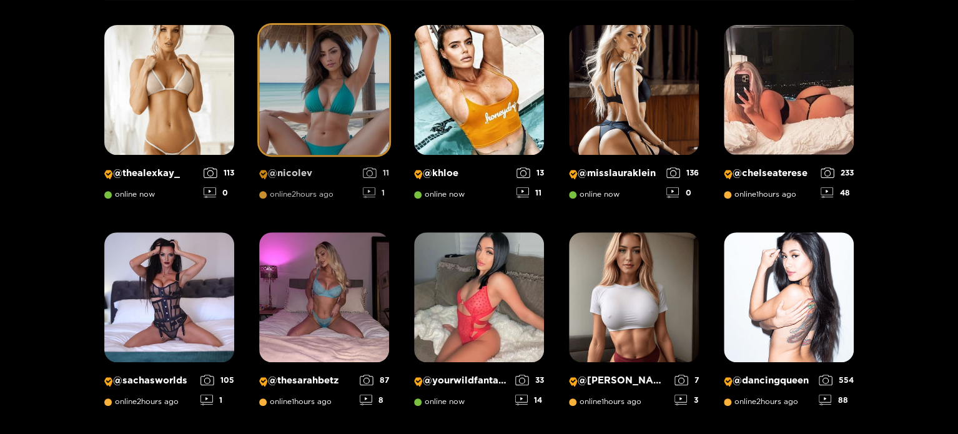  I want to click on a: Creator Profile Image: thesarahbetz@thesarahbetzonline1hours ago878, so click(324, 324).